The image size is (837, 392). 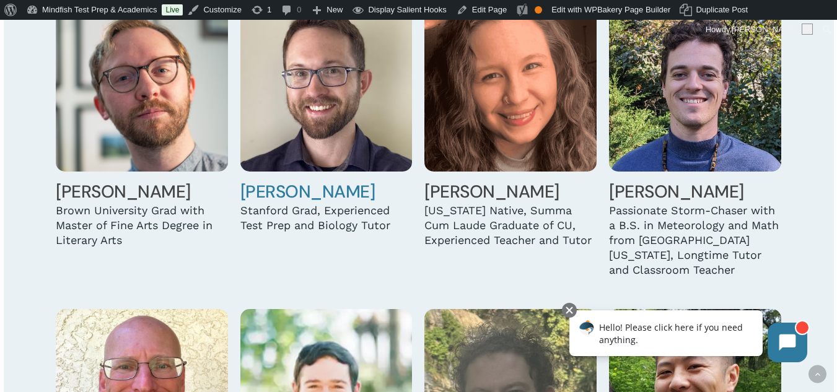 What do you see at coordinates (326, 218) in the screenshot?
I see `div: Stanford Grad, Experienced Test Prep and Biology Tutor` at bounding box center [326, 218].